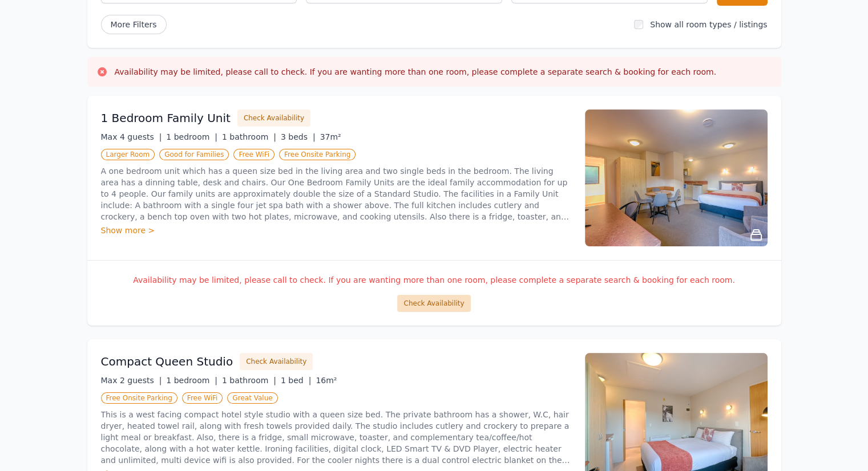 The width and height of the screenshot is (868, 471). What do you see at coordinates (131, 137) in the screenshot?
I see `span: Max 4 guests |` at bounding box center [131, 137].